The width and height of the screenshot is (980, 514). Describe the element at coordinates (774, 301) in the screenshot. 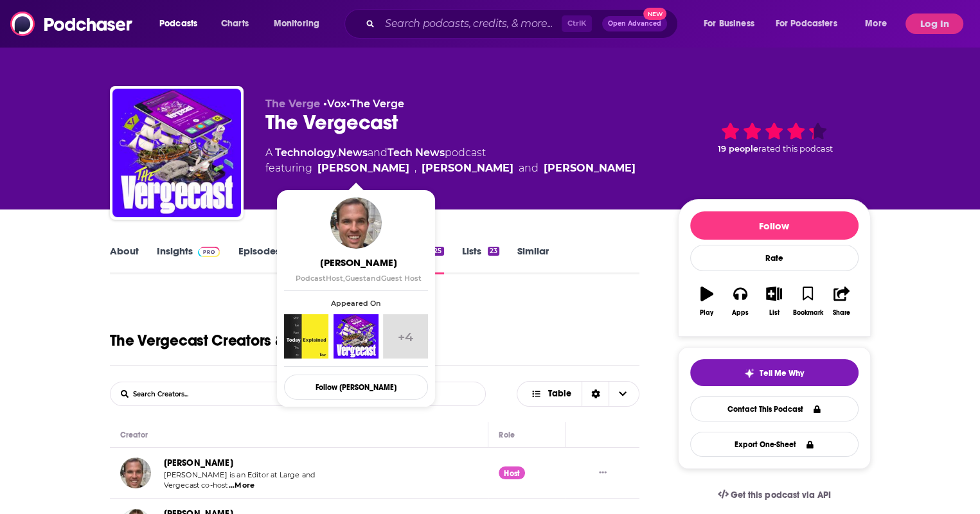

I see `button: List` at that location.